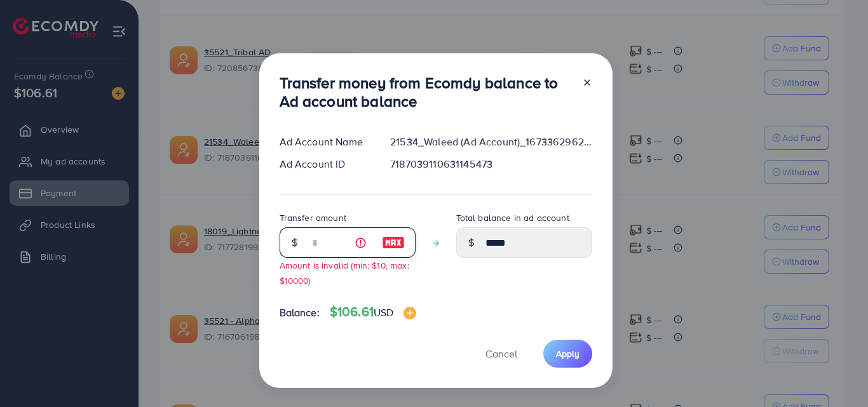 The width and height of the screenshot is (868, 407). I want to click on small: Amount is invalid (min: $10, max: $10000), so click(344, 273).